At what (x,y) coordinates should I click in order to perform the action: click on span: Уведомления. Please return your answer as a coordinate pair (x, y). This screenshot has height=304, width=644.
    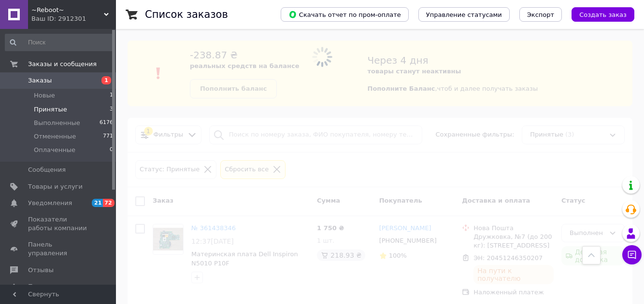
    Looking at the image, I should click on (50, 203).